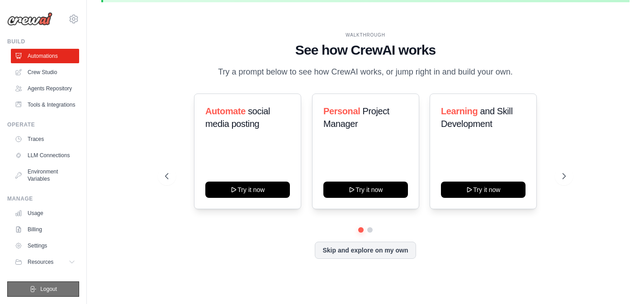 Image resolution: width=644 pixels, height=304 pixels. What do you see at coordinates (45, 139) in the screenshot?
I see `a: Traces` at bounding box center [45, 139].